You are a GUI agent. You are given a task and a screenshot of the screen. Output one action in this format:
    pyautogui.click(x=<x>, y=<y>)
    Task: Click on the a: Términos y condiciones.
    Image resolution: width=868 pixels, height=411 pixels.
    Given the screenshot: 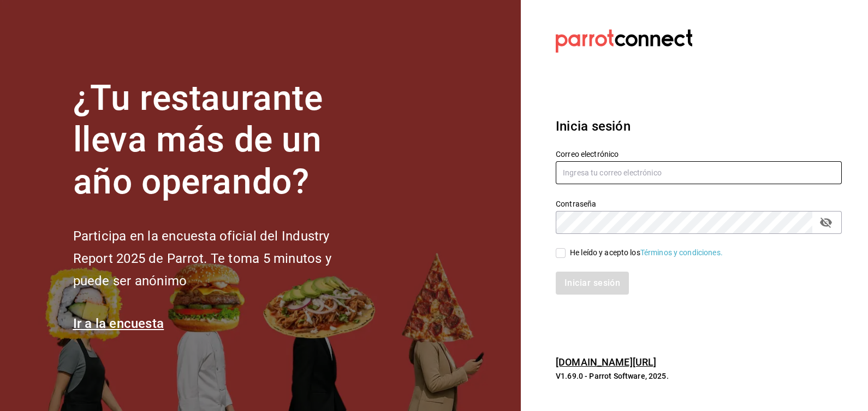 What is the action you would take?
    pyautogui.click(x=681, y=252)
    